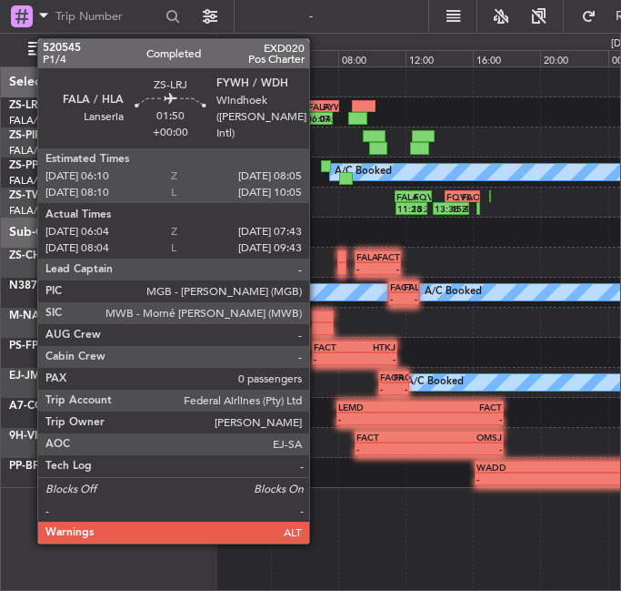  I want to click on input: Trip Number, so click(107, 16).